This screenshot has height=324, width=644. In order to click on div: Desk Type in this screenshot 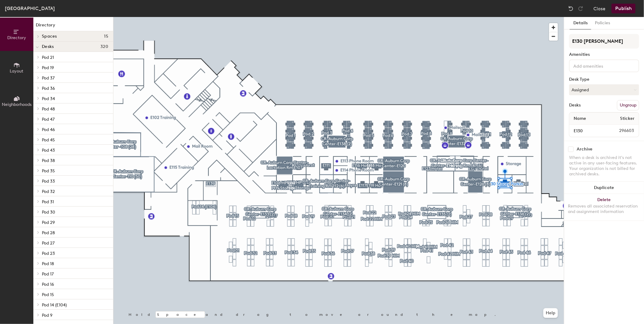, I will do `click(604, 80)`.